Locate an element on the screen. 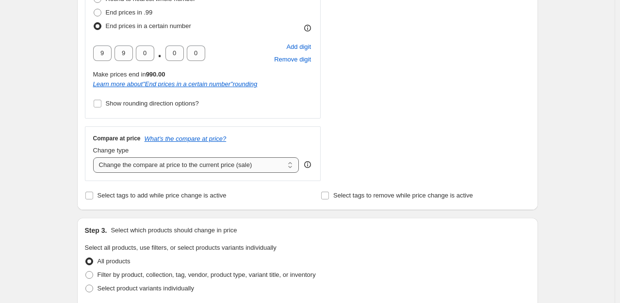  span: End prices in .99 is located at coordinates (129, 12).